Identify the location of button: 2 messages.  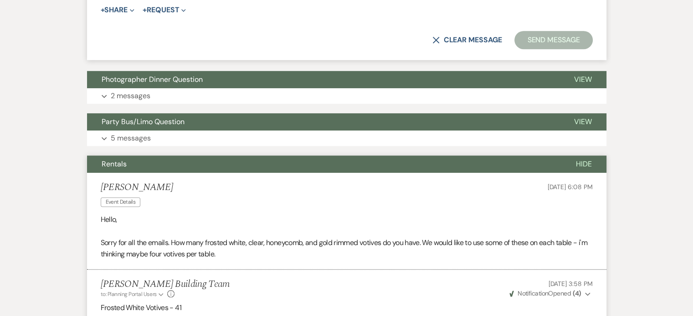
(347, 96).